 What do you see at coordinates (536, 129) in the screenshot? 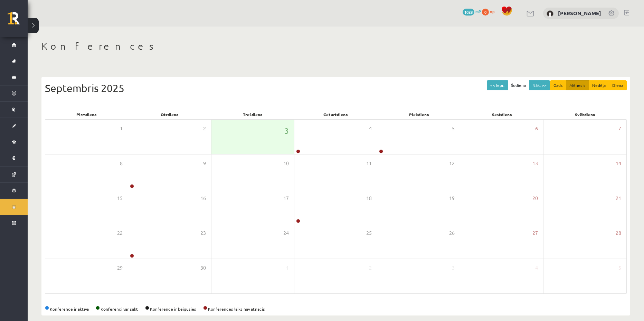
I see `span: 6` at bounding box center [536, 129].